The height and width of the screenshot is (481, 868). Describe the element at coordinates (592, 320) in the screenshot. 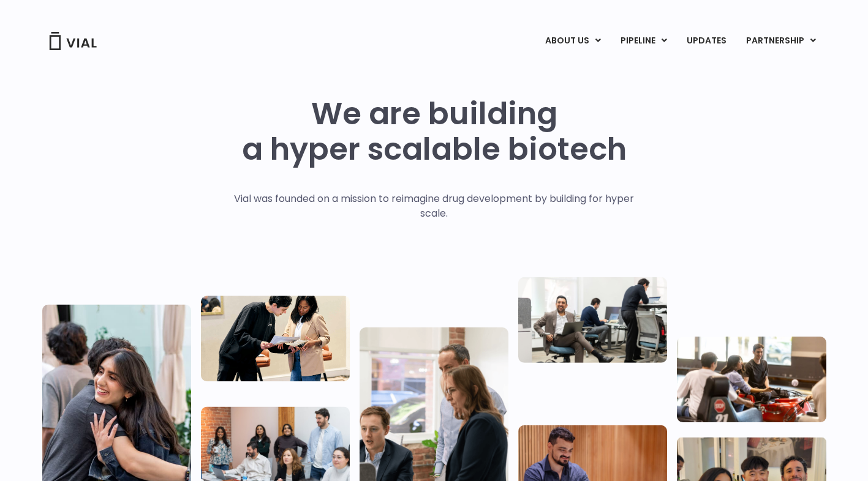

I see `img: Three people working in an office` at that location.